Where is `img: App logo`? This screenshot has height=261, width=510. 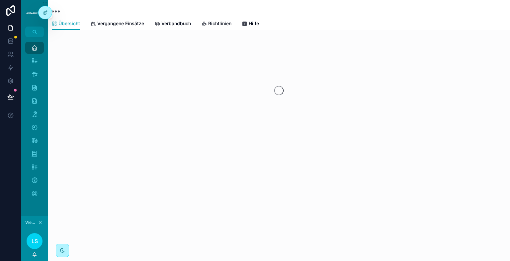 img: App logo is located at coordinates (34, 13).